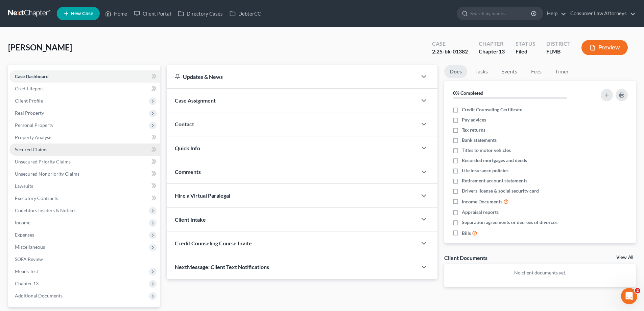  I want to click on span: Case Assignment, so click(195, 100).